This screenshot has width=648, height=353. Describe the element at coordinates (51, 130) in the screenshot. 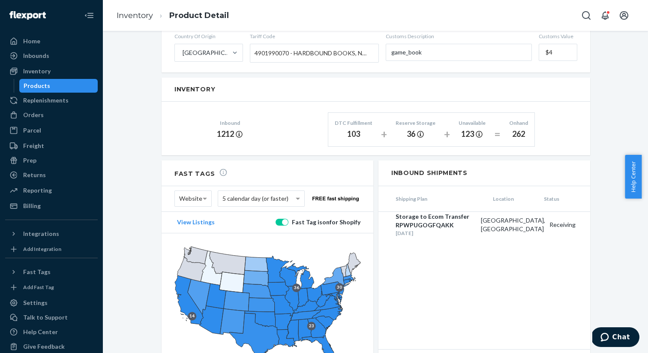

I see `a: Parcel` at that location.